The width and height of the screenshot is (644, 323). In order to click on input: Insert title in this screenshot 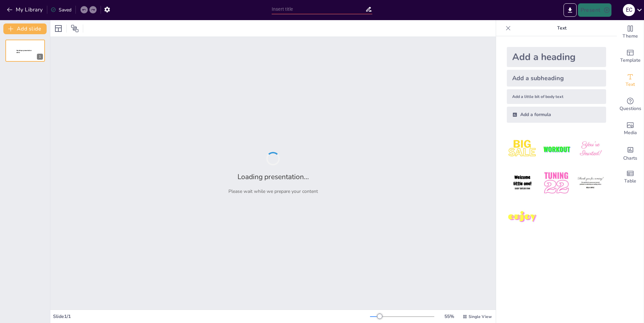, I will do `click(319, 9)`.